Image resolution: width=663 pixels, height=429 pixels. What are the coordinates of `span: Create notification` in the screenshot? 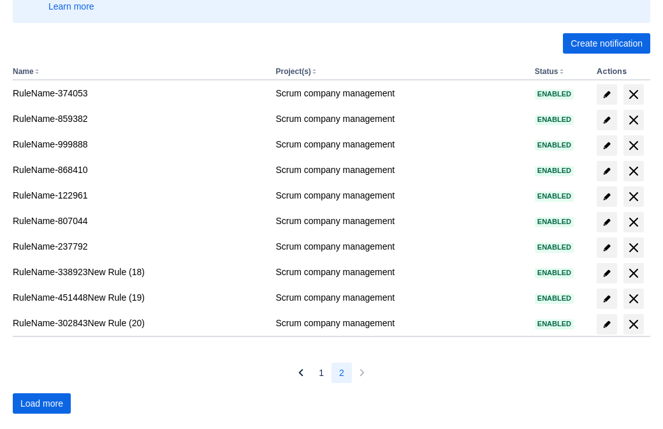 It's located at (606, 43).